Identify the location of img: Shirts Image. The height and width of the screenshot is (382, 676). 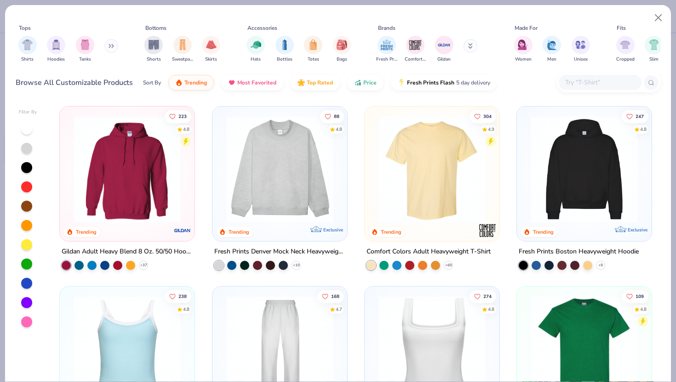
(27, 45).